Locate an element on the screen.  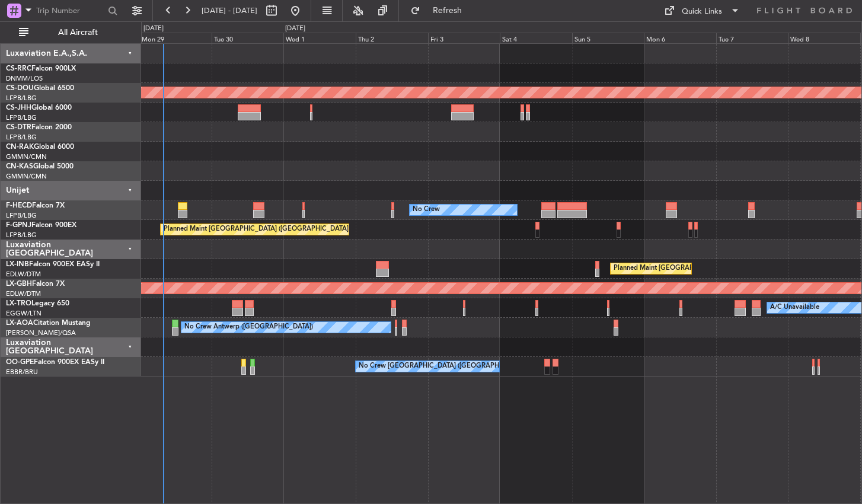
div: Wed 1 is located at coordinates (320, 38).